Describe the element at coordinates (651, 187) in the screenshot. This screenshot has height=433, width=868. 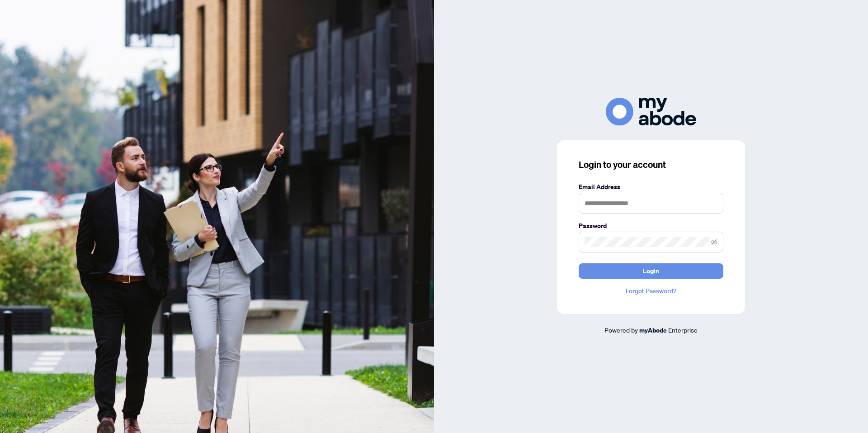
I see `label: Email Address` at that location.